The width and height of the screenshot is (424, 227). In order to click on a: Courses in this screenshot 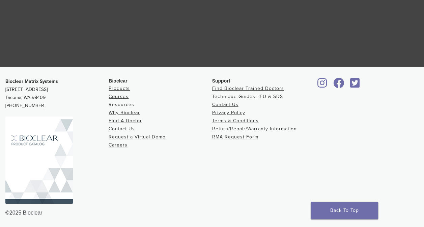, I will do `click(118, 96)`.